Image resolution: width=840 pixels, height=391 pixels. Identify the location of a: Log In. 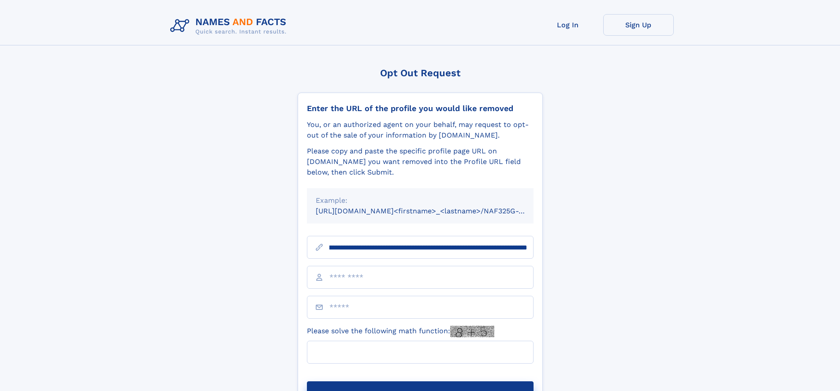
(568, 25).